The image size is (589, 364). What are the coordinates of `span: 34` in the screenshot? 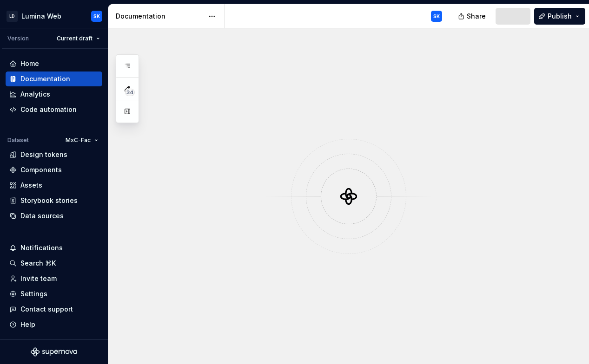 It's located at (130, 92).